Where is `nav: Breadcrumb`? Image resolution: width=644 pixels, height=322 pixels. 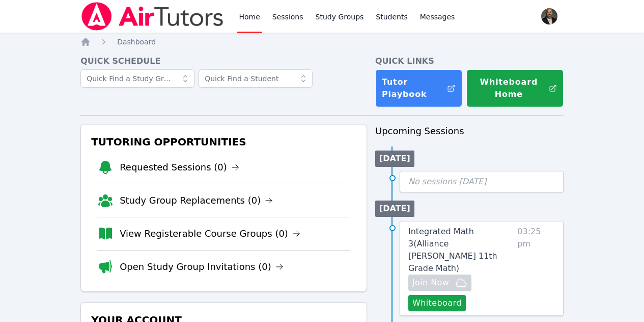
nav: Breadcrumb is located at coordinates (322, 42).